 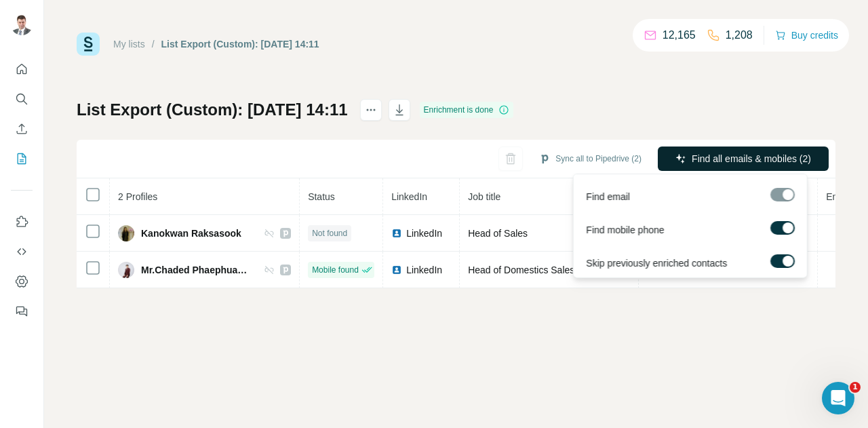 I want to click on button: My lists, so click(x=22, y=159).